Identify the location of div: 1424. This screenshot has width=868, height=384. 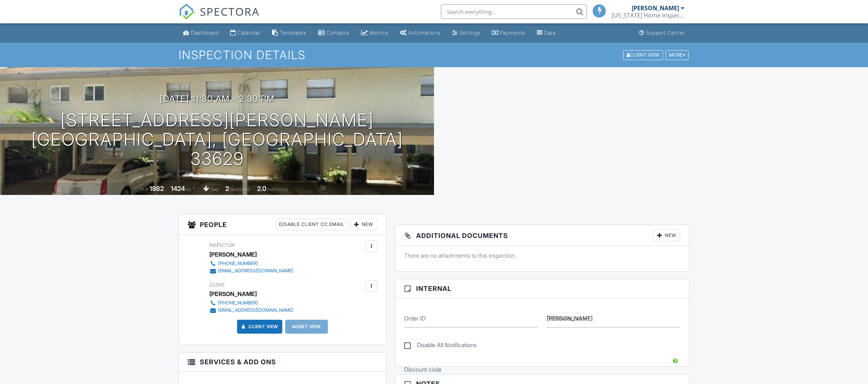
(178, 188).